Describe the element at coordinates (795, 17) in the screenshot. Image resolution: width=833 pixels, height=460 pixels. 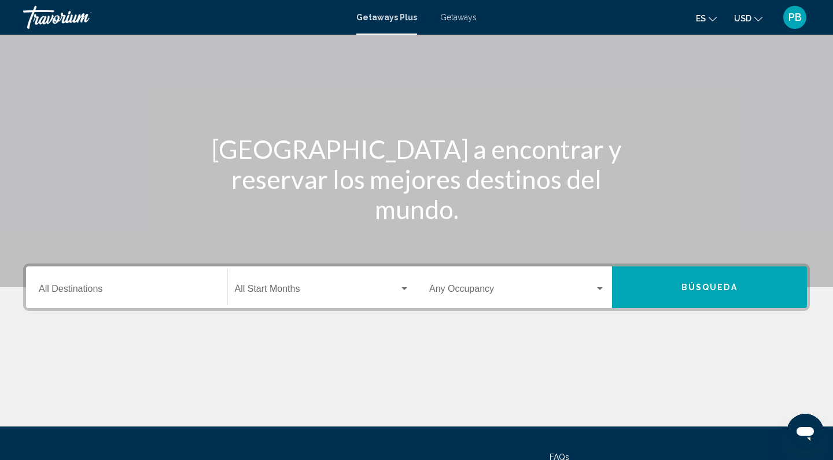
I see `span: PB` at that location.